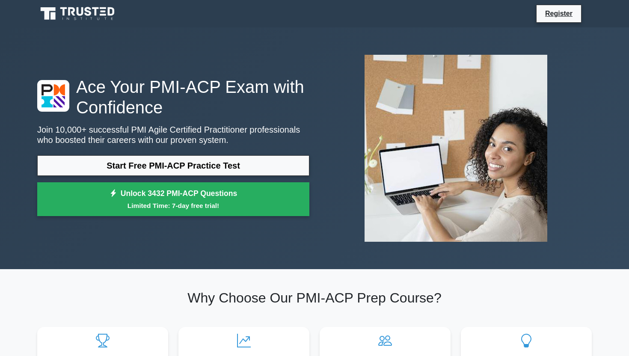 Image resolution: width=629 pixels, height=356 pixels. I want to click on a: Start Free PMI-ACP Practice Test, so click(173, 166).